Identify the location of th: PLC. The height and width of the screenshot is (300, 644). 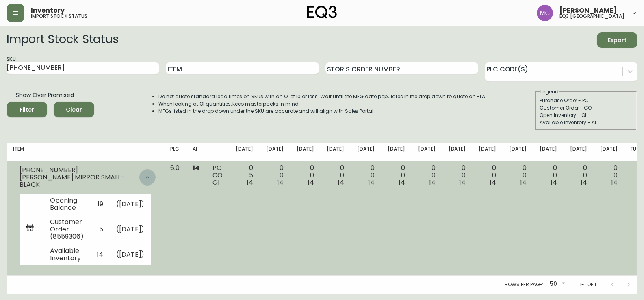
(175, 152).